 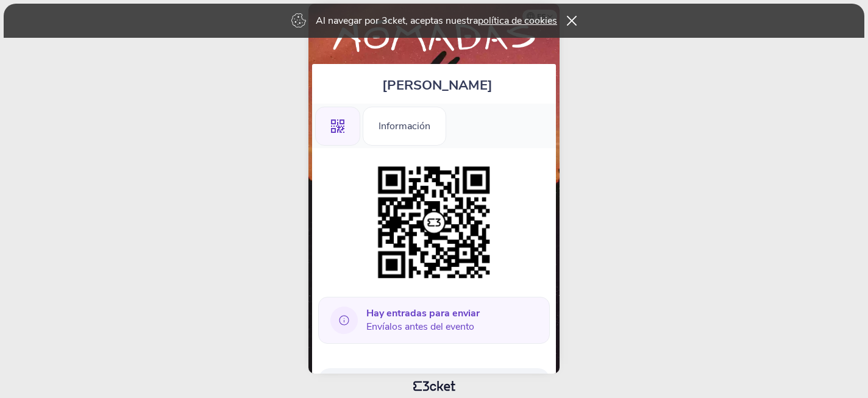 What do you see at coordinates (434, 222) in the screenshot?
I see `img: 5185bef6074045f5aa15547f3db08d10.png` at bounding box center [434, 222].